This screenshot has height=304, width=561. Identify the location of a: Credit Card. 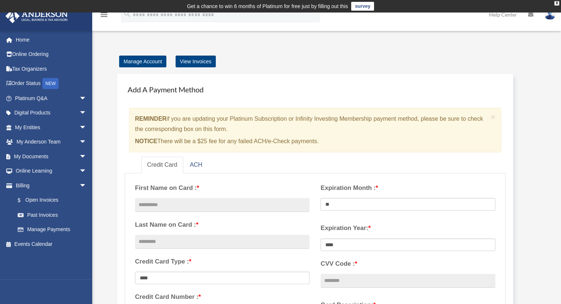
(162, 165).